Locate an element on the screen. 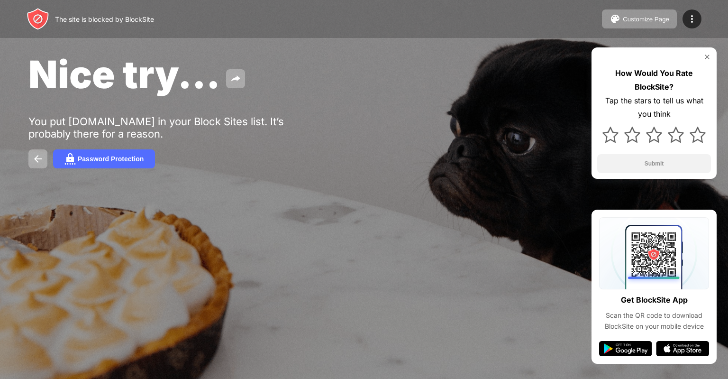 The image size is (728, 379). img: header-logo.svg is located at coordinates (38, 19).